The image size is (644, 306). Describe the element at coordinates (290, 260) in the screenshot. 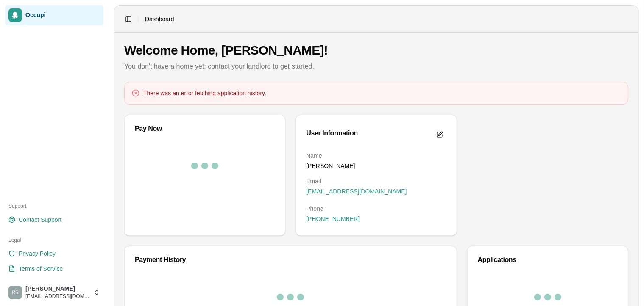

I see `div: Payment History` at that location.